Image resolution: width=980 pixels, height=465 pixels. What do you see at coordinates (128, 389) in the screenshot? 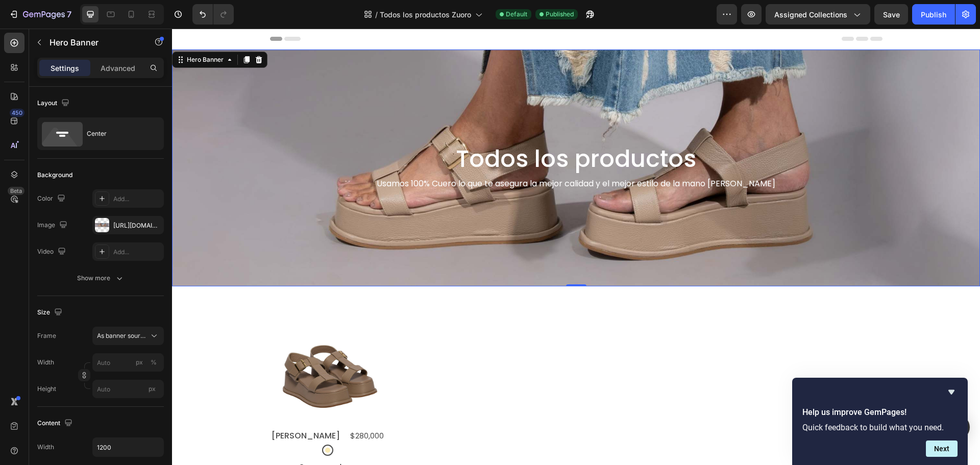
I see `input: px` at bounding box center [128, 389].